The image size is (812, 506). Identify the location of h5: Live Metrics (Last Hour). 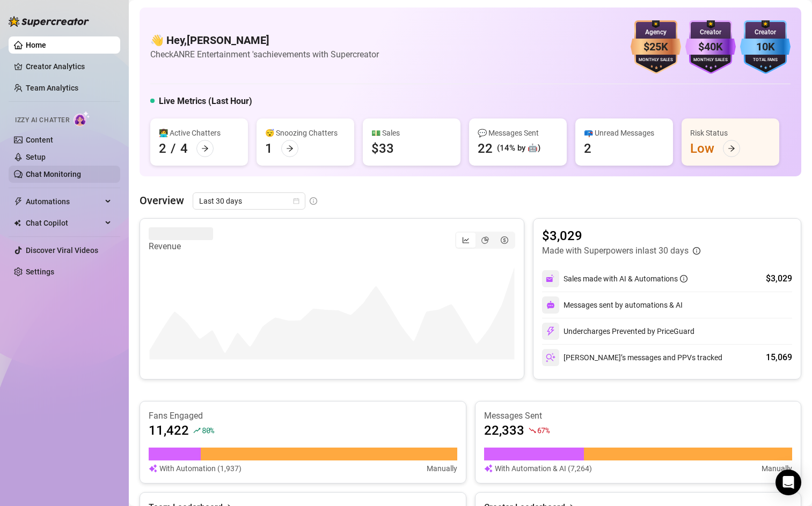
(205, 101).